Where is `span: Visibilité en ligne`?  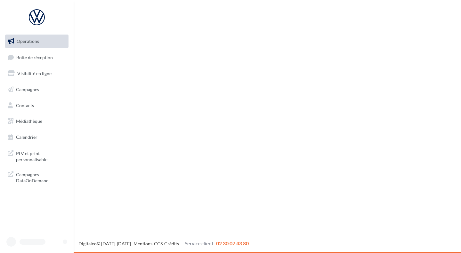 span: Visibilité en ligne is located at coordinates (34, 73).